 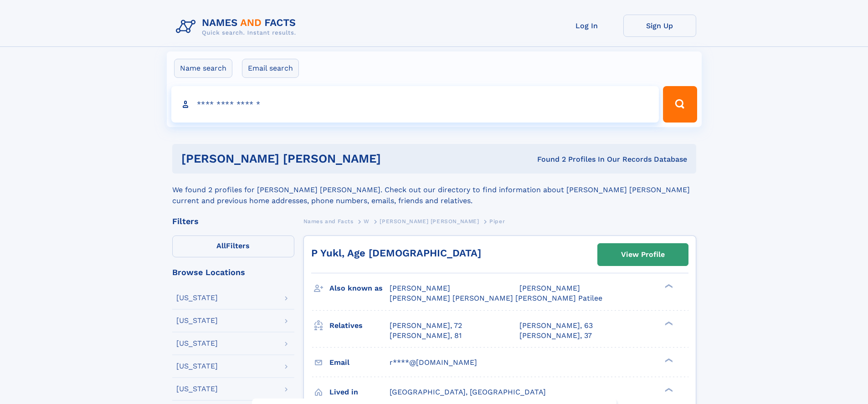 I want to click on input: search input, so click(x=415, y=104).